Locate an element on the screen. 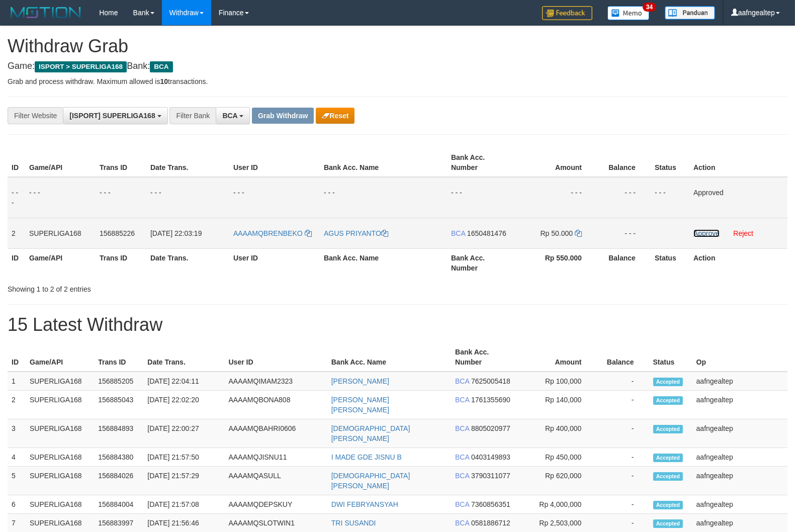  span: Copy 7360856351 to clipboard is located at coordinates (491, 504).